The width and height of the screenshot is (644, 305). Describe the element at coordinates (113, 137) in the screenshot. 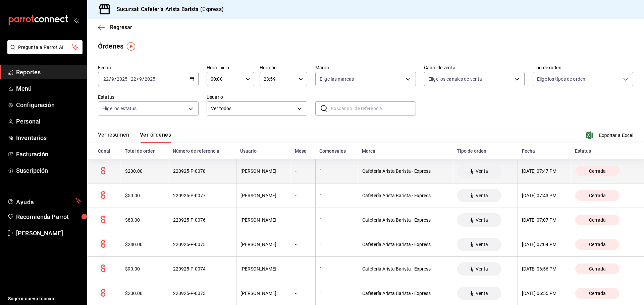

I see `button: Ver resumen` at that location.